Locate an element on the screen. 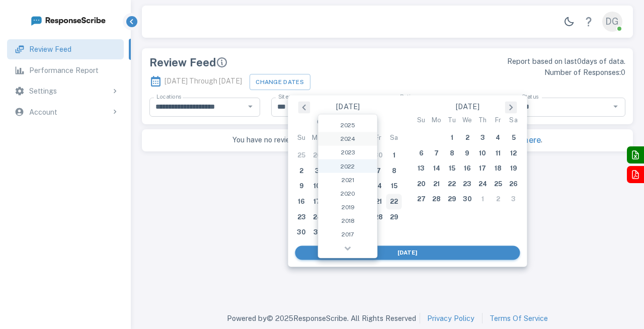  div: Tu is located at coordinates (452, 119).